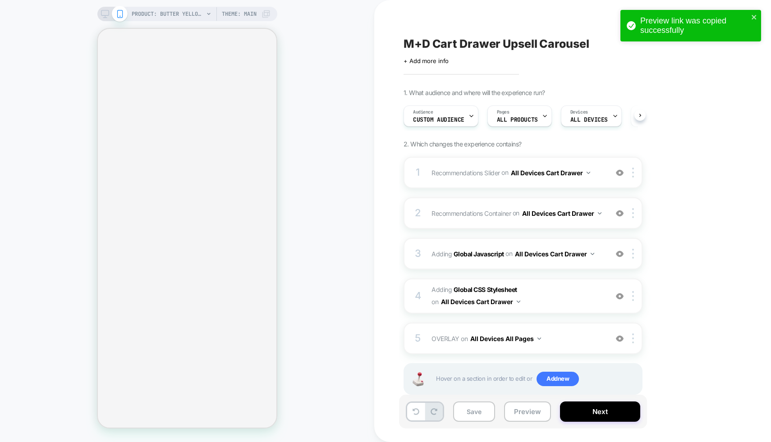 The width and height of the screenshot is (771, 442). What do you see at coordinates (600, 411) in the screenshot?
I see `button: Next` at bounding box center [600, 411].